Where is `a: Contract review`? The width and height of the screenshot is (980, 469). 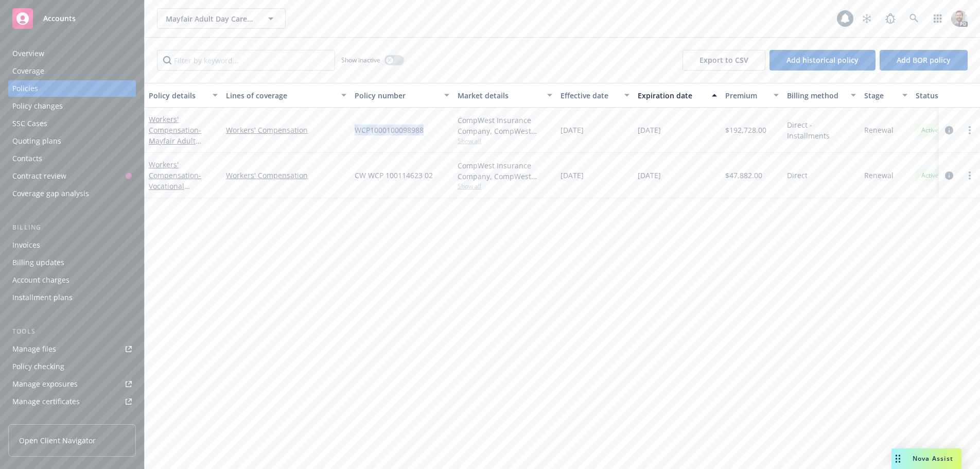 a: Contract review is located at coordinates (72, 176).